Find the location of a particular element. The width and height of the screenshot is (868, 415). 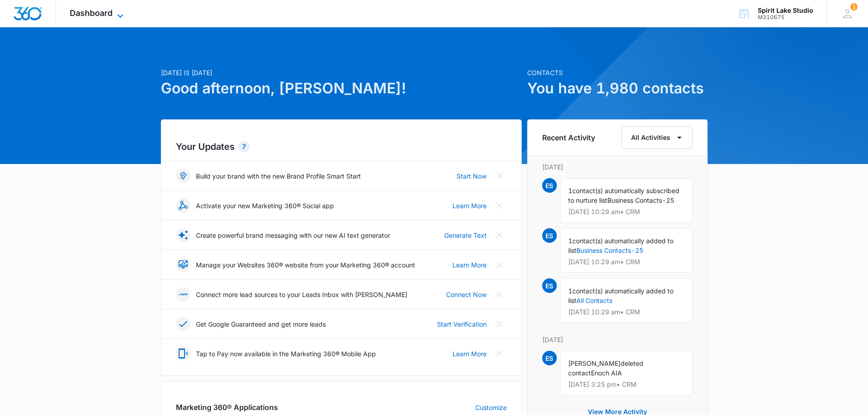

p: Tap to Pay now available in the Marketing 360® Mobile App is located at coordinates (286, 353).